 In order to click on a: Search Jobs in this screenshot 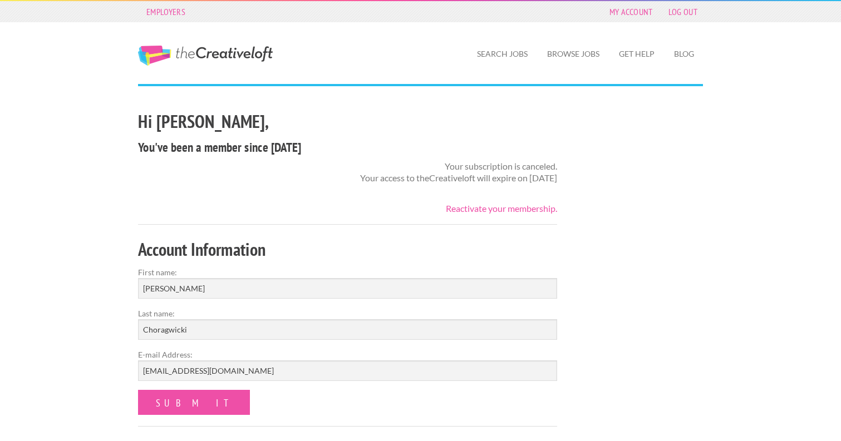, I will do `click(502, 54)`.